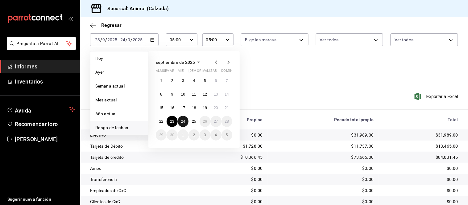 The image size is (468, 205). Describe the element at coordinates (172, 108) in the screenshot. I see `abbr: 16 de septiembre de 2025` at that location.